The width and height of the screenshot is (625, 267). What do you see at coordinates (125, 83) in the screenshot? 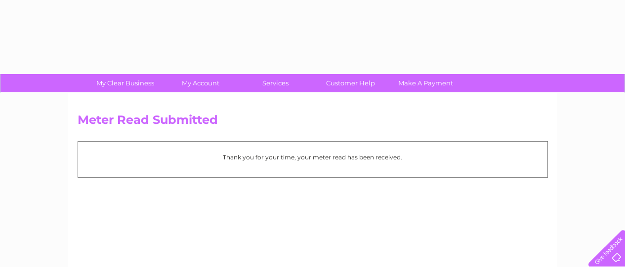
I see `a: My Clear Business` at bounding box center [125, 83].